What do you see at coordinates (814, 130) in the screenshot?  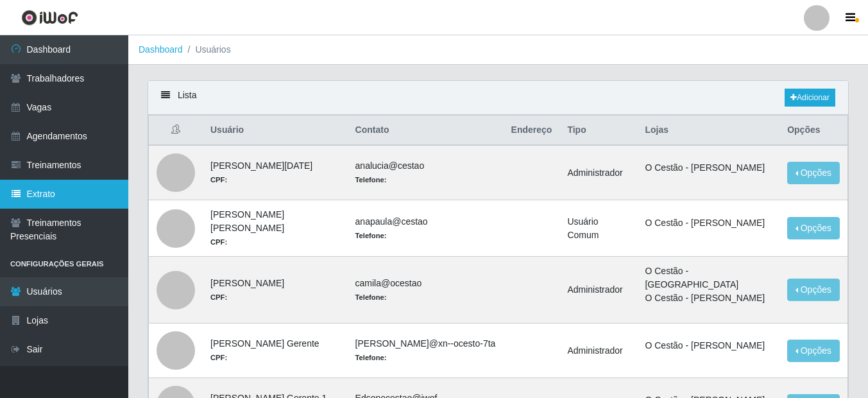 I see `th: Opções` at bounding box center [814, 130].